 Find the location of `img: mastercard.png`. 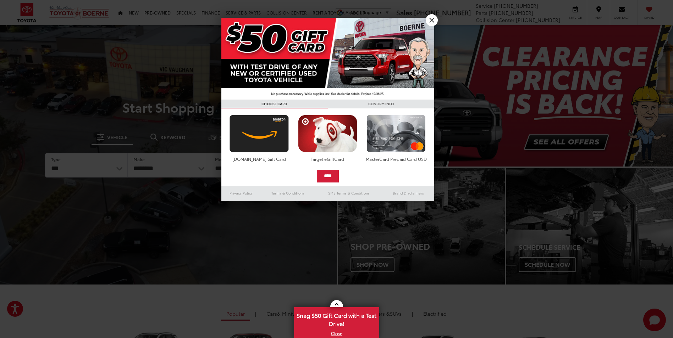

img: mastercard.png is located at coordinates (396, 134).